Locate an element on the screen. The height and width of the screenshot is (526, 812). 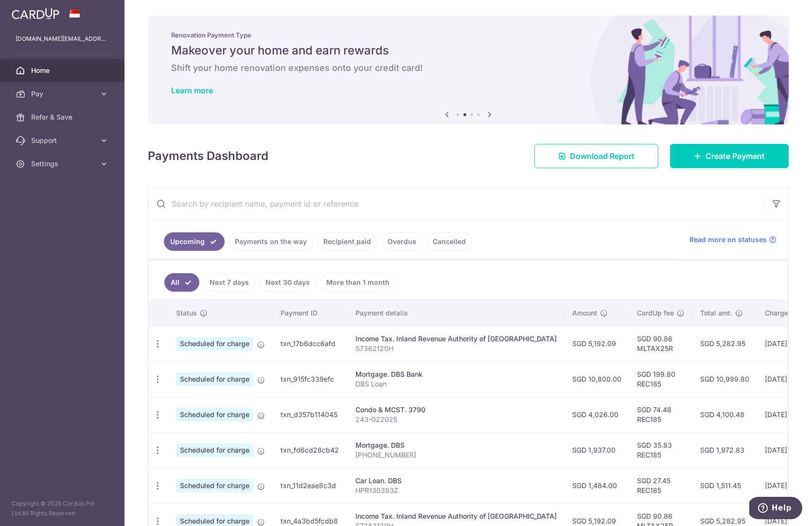
span: Home is located at coordinates (63, 71).